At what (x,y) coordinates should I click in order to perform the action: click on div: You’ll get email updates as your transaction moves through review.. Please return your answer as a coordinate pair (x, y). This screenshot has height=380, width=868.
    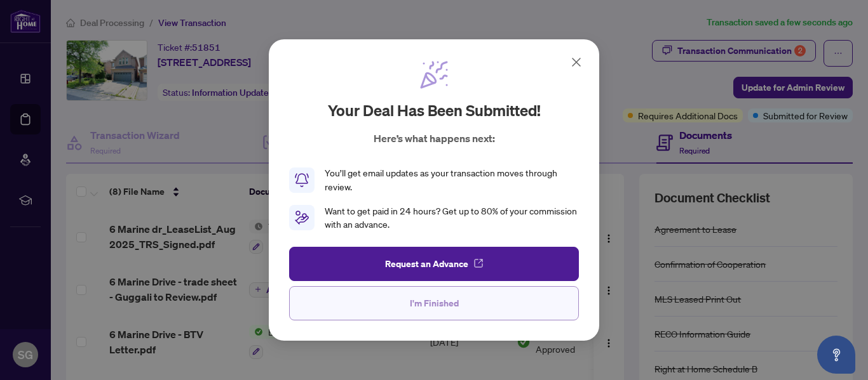
    Looking at the image, I should click on (452, 181).